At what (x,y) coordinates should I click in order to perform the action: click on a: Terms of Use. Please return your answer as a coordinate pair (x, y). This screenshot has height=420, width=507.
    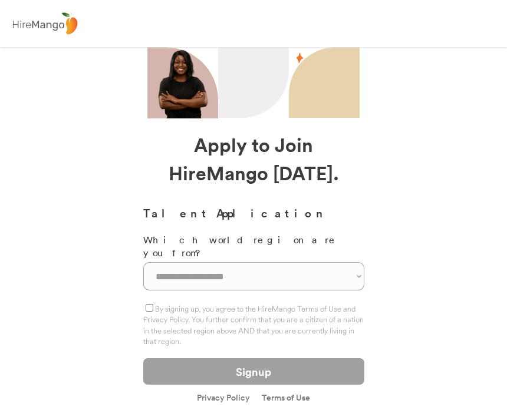
    Looking at the image, I should click on (286, 398).